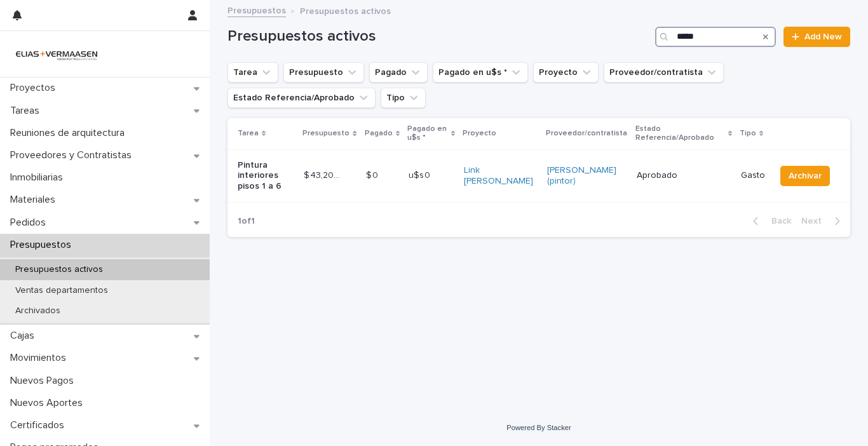 The height and width of the screenshot is (446, 868). What do you see at coordinates (373, 174) in the screenshot?
I see `p: $ 0` at bounding box center [373, 174].